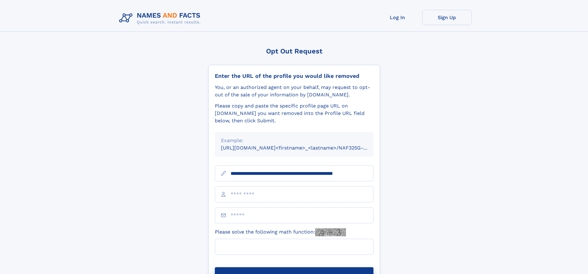  I want to click on div: Opt Out Request, so click(294, 51).